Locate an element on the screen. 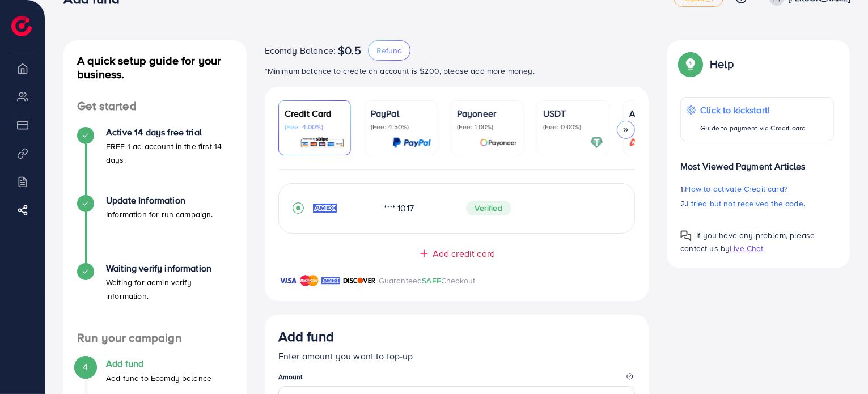  span: If you have any problem, please contact us by is located at coordinates (747, 242).